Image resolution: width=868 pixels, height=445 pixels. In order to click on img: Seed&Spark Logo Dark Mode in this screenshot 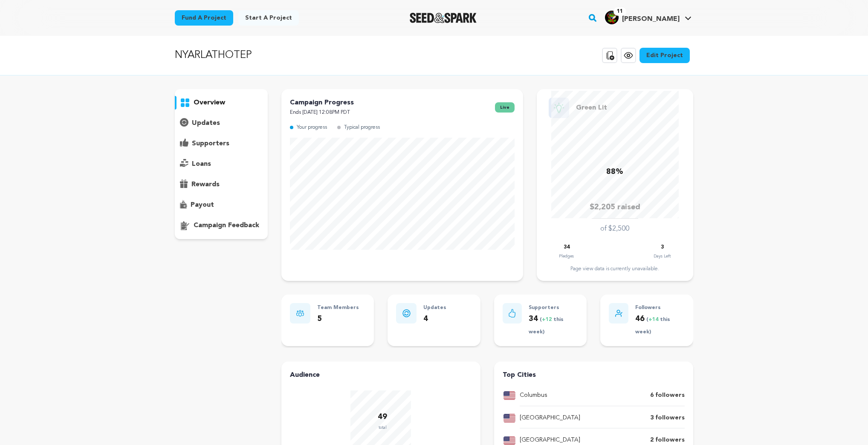, I will do `click(443, 18)`.